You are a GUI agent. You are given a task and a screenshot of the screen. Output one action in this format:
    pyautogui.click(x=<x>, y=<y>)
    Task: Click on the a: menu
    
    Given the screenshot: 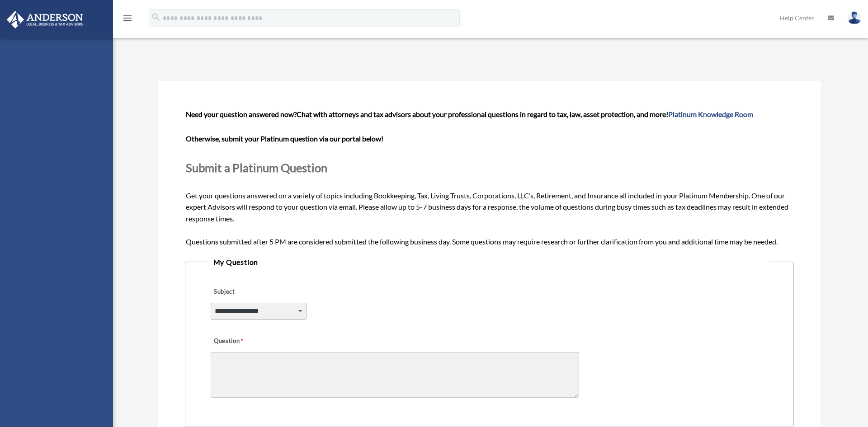 What is the action you would take?
    pyautogui.click(x=128, y=20)
    